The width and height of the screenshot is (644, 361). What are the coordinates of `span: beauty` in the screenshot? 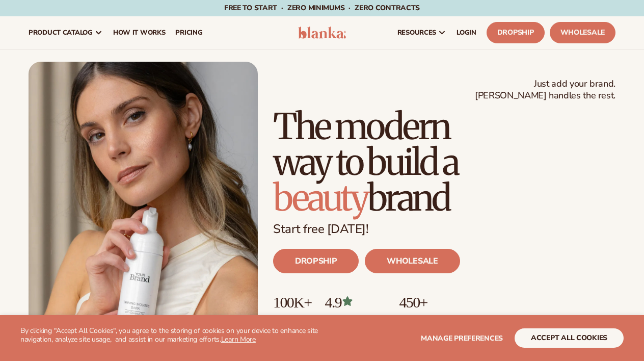 It's located at (320, 197).